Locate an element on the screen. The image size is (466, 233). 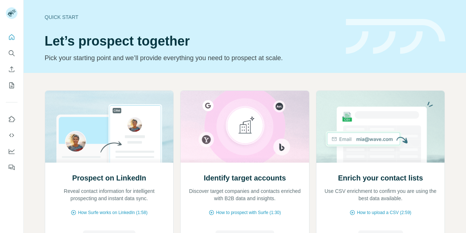
span: How to prospect with Surfe (1:30) is located at coordinates (248, 212).